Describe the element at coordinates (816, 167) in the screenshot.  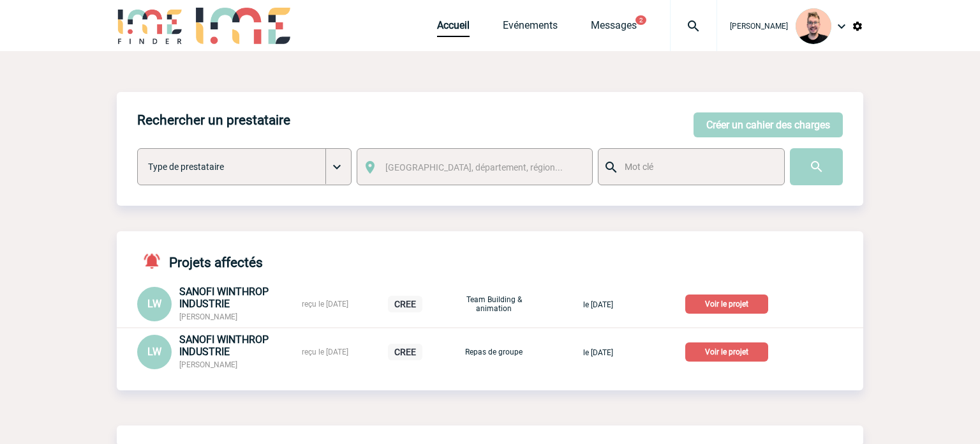
I see `input: Submit` at that location.